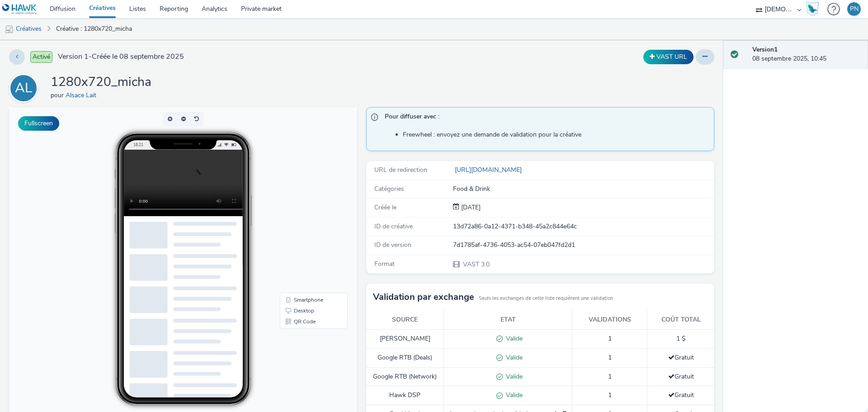  Describe the element at coordinates (38, 123) in the screenshot. I see `button: Fullscreen` at that location.